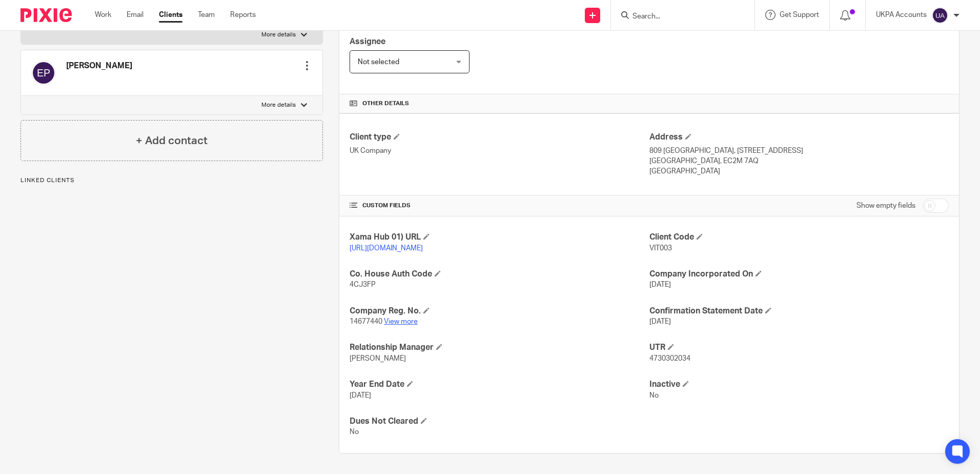 The height and width of the screenshot is (474, 980). What do you see at coordinates (135, 15) in the screenshot?
I see `a: Email` at bounding box center [135, 15].